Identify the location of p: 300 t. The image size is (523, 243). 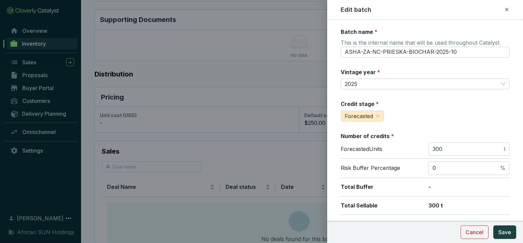
(469, 205).